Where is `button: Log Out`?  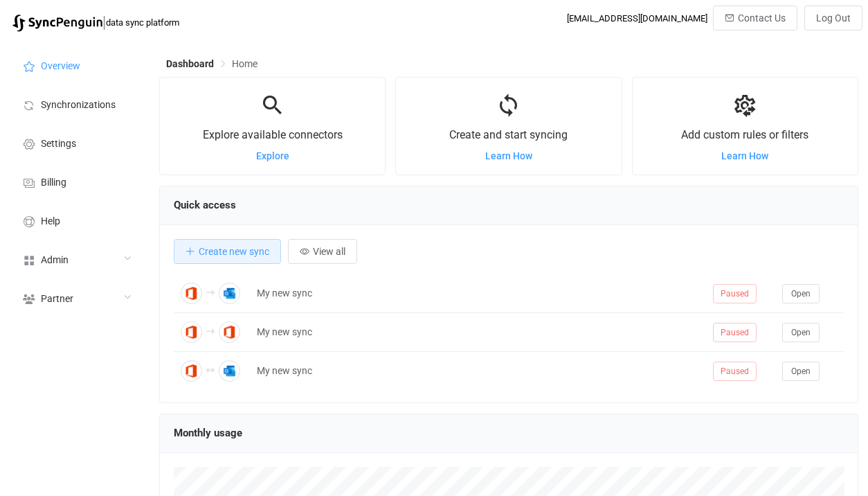 button: Log Out is located at coordinates (834, 18).